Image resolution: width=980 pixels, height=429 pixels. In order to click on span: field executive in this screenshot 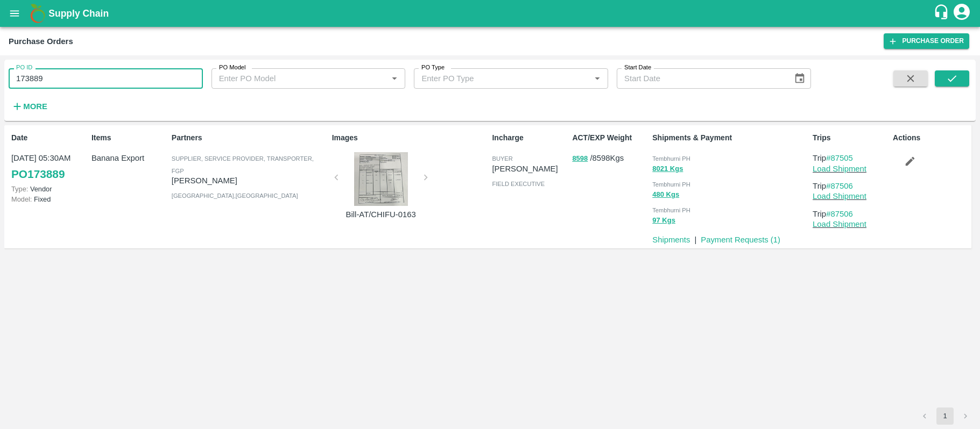, I will do `click(518, 184)`.